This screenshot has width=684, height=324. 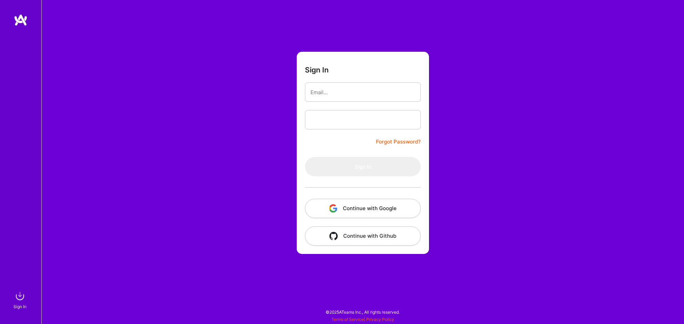 I want to click on img: sign in, so click(x=20, y=296).